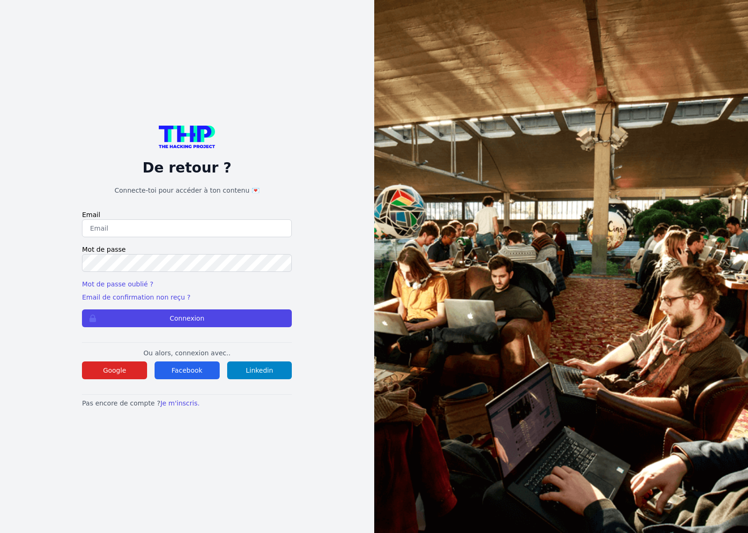 This screenshot has height=533, width=748. Describe the element at coordinates (180, 403) in the screenshot. I see `a: Je m'inscris.` at that location.